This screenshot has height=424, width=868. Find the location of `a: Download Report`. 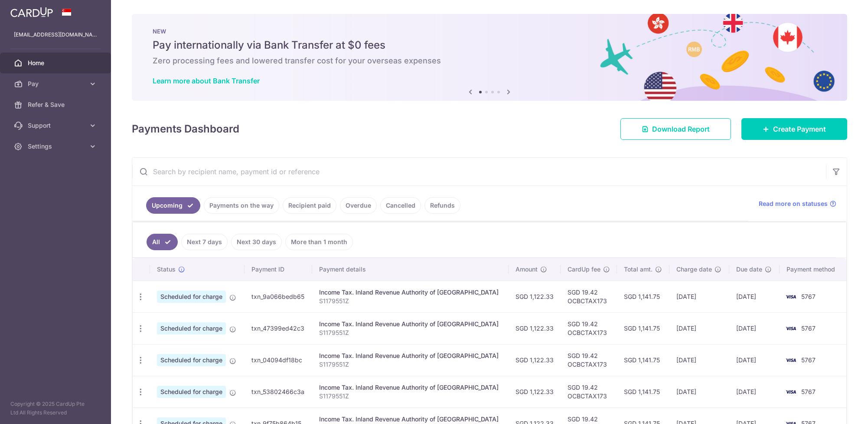

a: Download Report is located at coordinates (676, 129).